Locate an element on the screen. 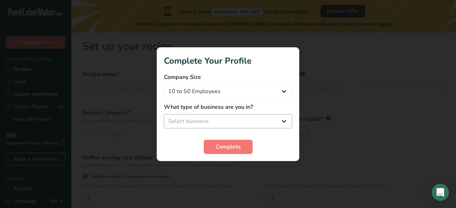  label: Company Size is located at coordinates (228, 77).